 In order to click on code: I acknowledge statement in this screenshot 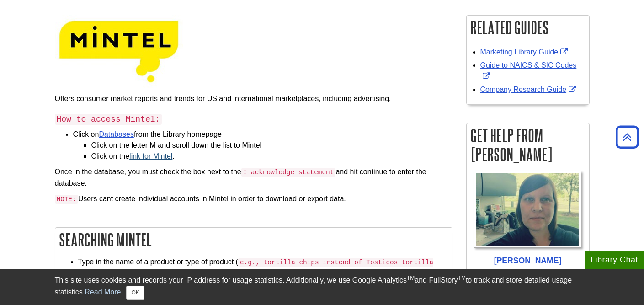, I will do `click(288, 173)`.